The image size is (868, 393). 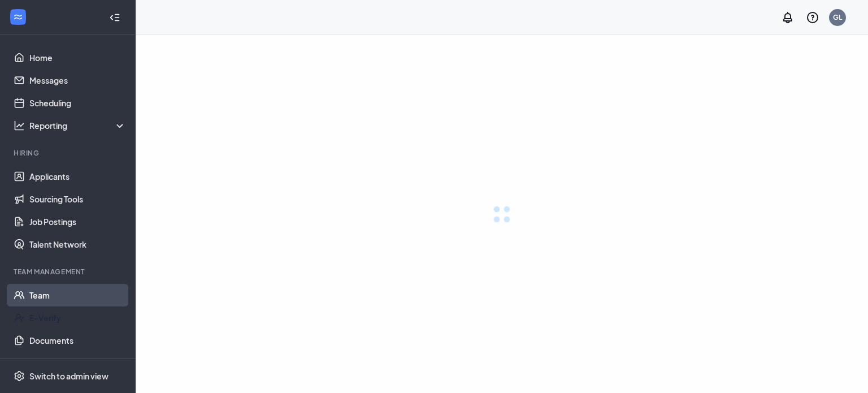 I want to click on a: Messages, so click(x=77, y=80).